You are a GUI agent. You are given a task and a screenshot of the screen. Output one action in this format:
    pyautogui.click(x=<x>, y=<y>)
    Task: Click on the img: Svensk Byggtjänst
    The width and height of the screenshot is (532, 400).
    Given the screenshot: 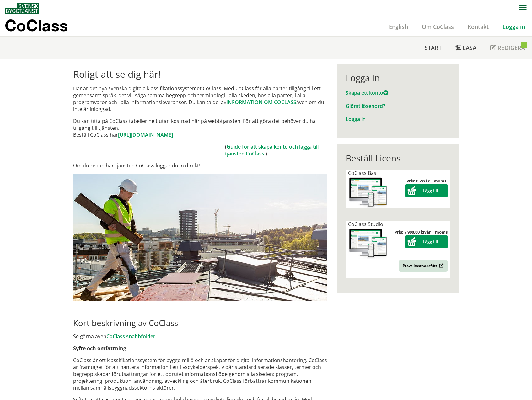 What is the action you would take?
    pyautogui.click(x=22, y=8)
    